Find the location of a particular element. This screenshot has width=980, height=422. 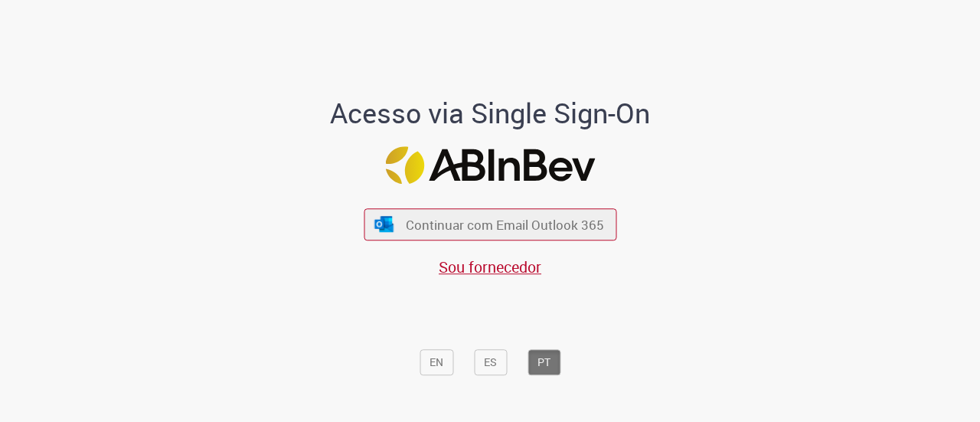

img: Logo ABInBev is located at coordinates (490, 165).